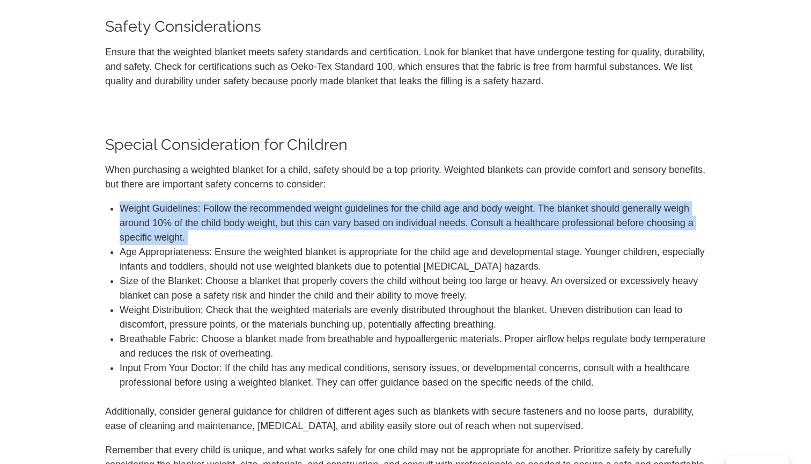 Image resolution: width=811 pixels, height=464 pixels. What do you see at coordinates (406, 419) in the screenshot?
I see `p: Additionally, consider general guidance for children of different ages such as blankets with secu...` at bounding box center [406, 419].